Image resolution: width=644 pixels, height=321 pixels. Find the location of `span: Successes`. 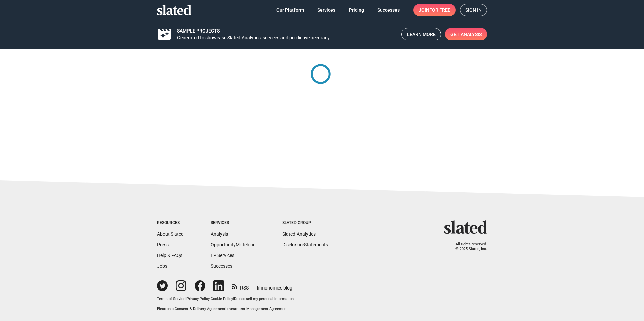

span: Successes is located at coordinates (388, 10).